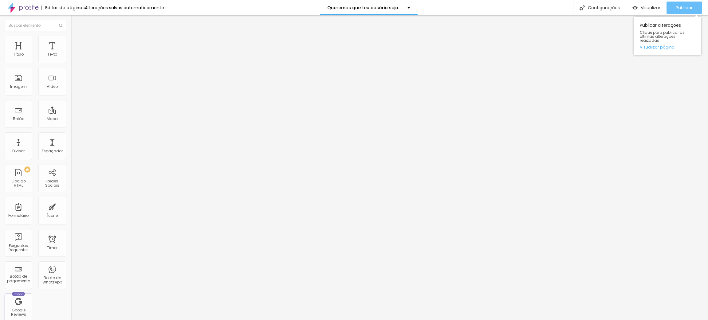  What do you see at coordinates (18, 54) in the screenshot?
I see `div: Título` at bounding box center [18, 54].